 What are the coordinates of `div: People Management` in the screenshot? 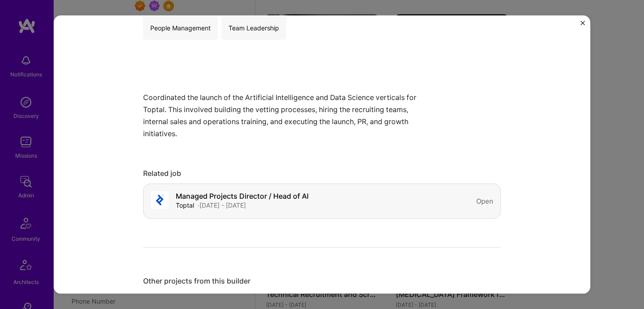 It's located at (181, 27).